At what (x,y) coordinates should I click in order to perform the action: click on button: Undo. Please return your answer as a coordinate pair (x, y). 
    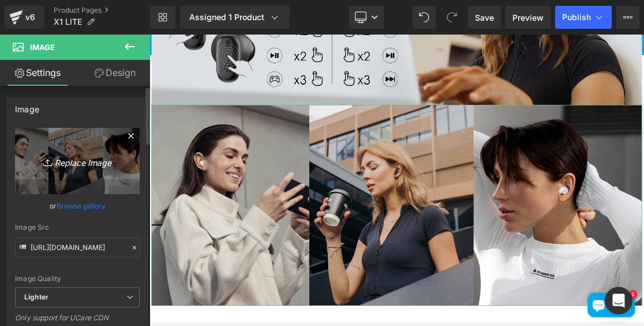
    Looking at the image, I should click on (424, 17).